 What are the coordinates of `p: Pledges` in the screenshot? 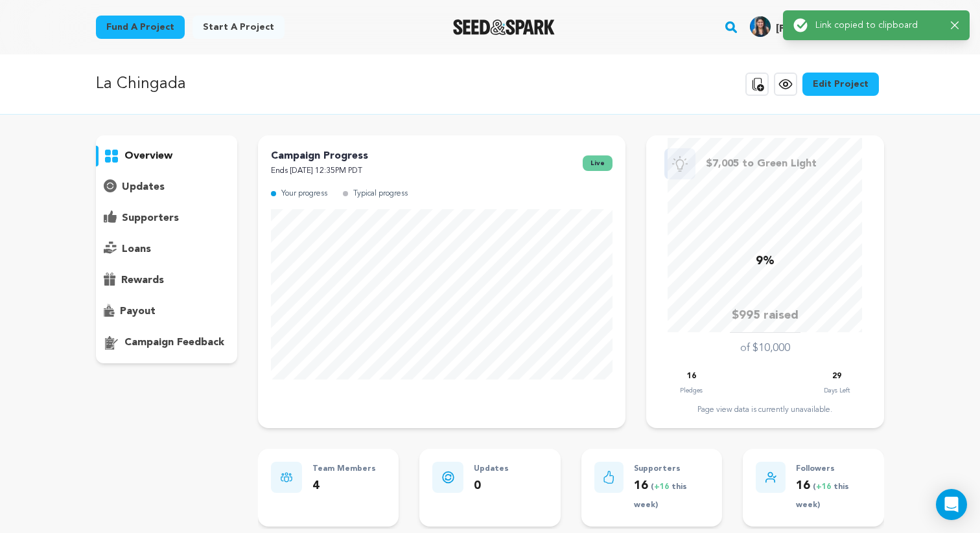 It's located at (691, 390).